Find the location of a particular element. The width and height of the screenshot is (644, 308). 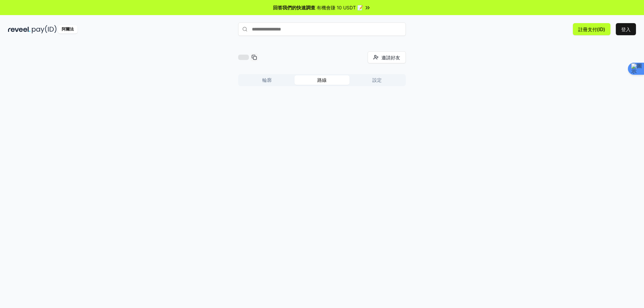

font: 阿爾法 is located at coordinates (68, 29).